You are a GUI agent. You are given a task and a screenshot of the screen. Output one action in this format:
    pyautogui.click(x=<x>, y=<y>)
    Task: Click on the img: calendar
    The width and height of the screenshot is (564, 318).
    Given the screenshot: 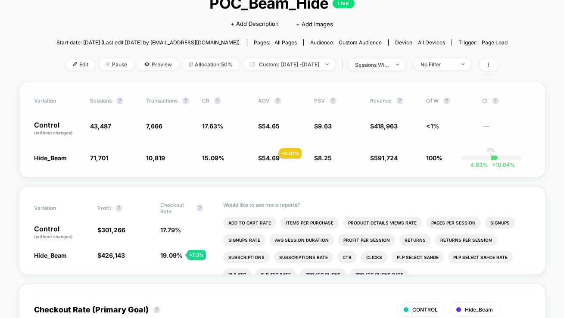 What is the action you would take?
    pyautogui.click(x=252, y=64)
    